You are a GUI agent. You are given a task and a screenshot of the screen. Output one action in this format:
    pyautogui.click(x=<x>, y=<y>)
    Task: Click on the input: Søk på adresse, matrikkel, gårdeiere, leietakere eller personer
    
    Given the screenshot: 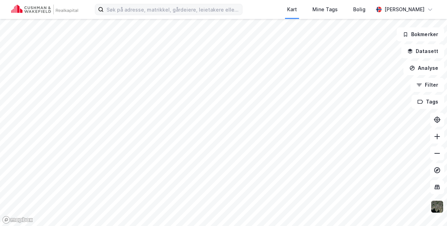 What is the action you would take?
    pyautogui.click(x=173, y=9)
    